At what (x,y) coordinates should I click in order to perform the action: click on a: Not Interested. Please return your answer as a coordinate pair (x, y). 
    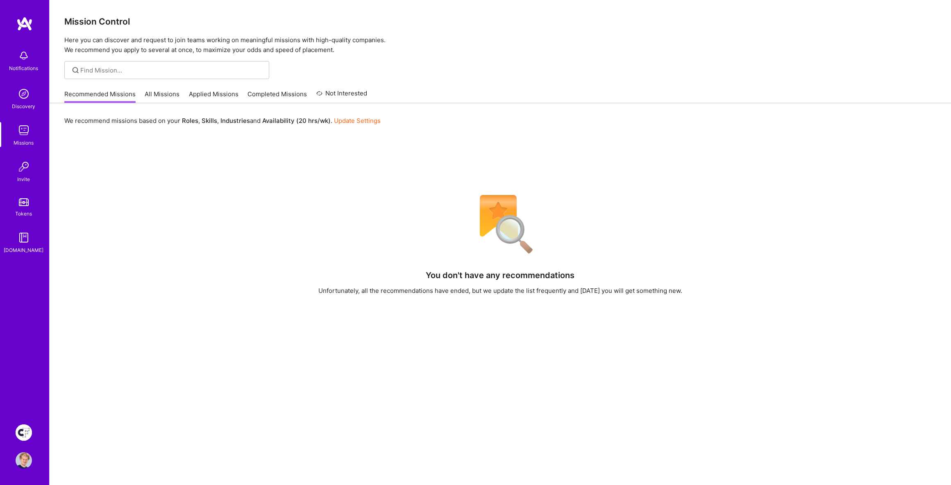
    Looking at the image, I should click on (342, 96).